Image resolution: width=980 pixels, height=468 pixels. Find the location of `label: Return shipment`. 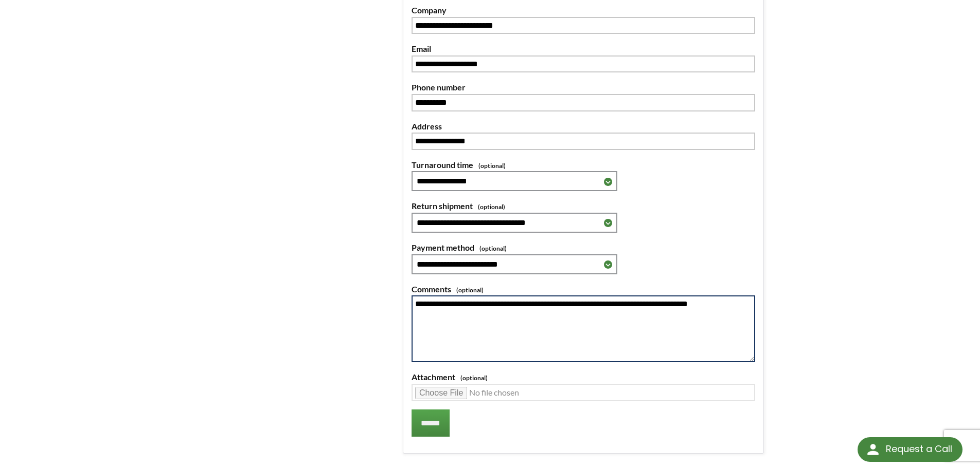

label: Return shipment is located at coordinates (583, 206).